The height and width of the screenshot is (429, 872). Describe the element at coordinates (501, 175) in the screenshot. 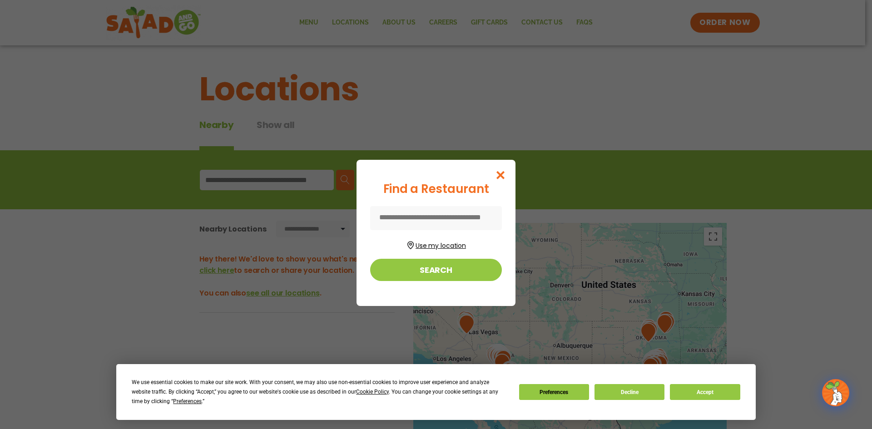

I see `button: Close modal` at that location.